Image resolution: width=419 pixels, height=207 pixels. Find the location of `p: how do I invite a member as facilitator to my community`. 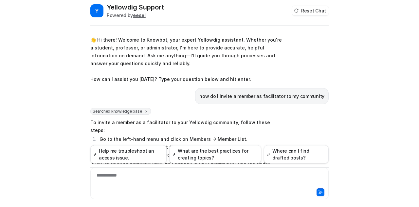

p: how do I invite a member as facilitator to my community is located at coordinates (262, 96).